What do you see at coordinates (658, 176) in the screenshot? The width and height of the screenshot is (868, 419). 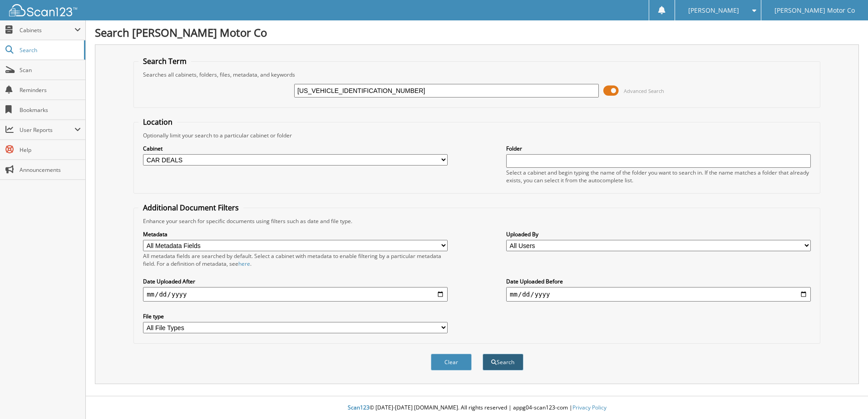 I see `div: Select a cabinet and begin typing the name of the folder you want to search in. If the name match...` at bounding box center [658, 176].